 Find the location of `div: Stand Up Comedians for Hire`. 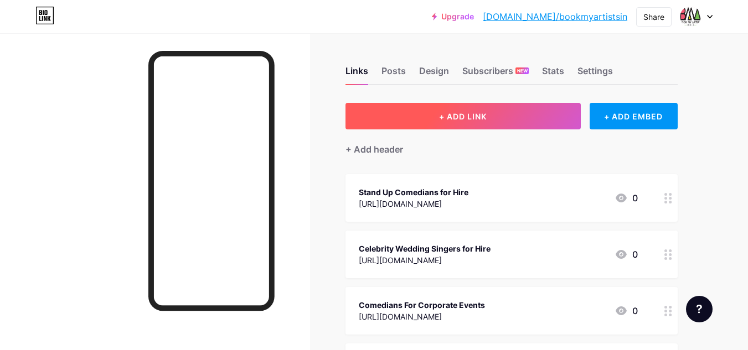

div: Stand Up Comedians for Hire is located at coordinates (413, 192).